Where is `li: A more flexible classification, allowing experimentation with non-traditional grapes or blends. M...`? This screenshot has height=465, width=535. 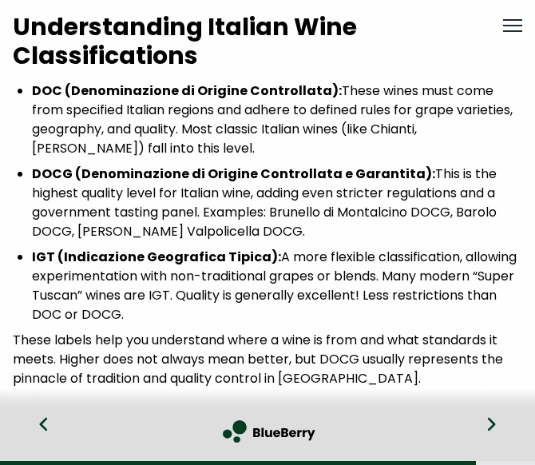
li: A more flexible classification, allowing experimentation with non-traditional grapes or blends. M... is located at coordinates (277, 286).